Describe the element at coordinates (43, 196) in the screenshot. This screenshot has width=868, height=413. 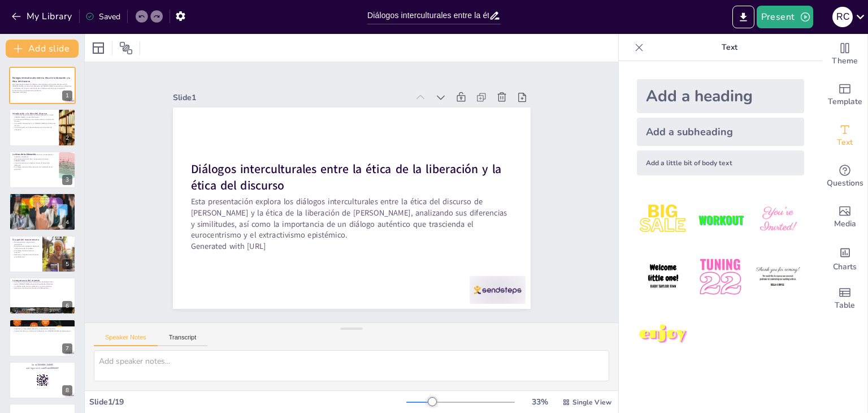
I see `p: Comparación de enfoques` at that location.